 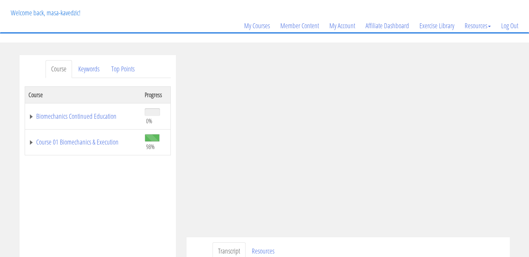 What do you see at coordinates (509, 26) in the screenshot?
I see `a: Log Out` at bounding box center [509, 26].